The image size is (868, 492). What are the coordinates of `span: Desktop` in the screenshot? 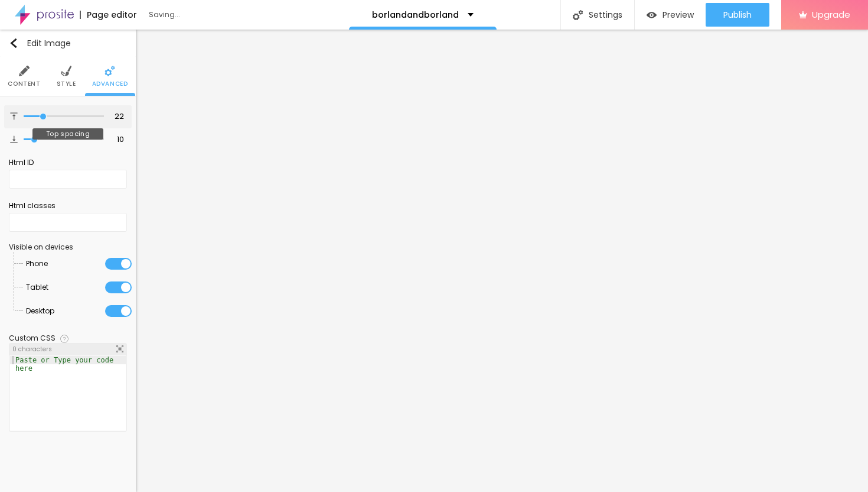 It's located at (40, 311).